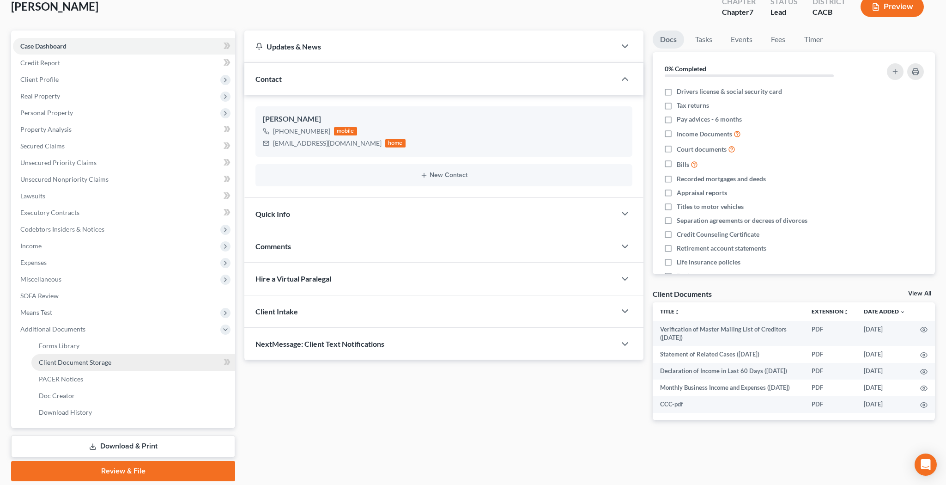 The image size is (946, 485). Describe the element at coordinates (124, 129) in the screenshot. I see `a: Property Analysis` at that location.